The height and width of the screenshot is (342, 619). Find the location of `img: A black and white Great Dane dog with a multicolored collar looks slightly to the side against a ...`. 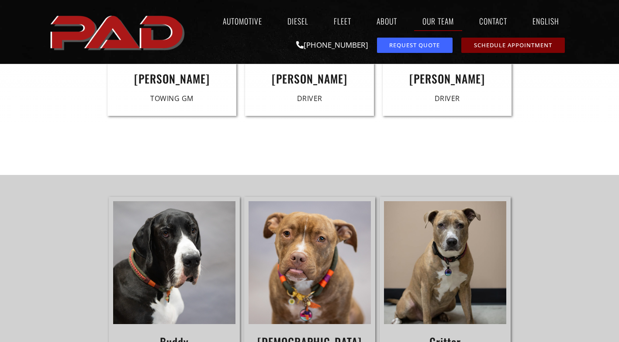

img: A black and white Great Dane dog with a multicolored collar looks slightly to the side against a ... is located at coordinates (174, 262).